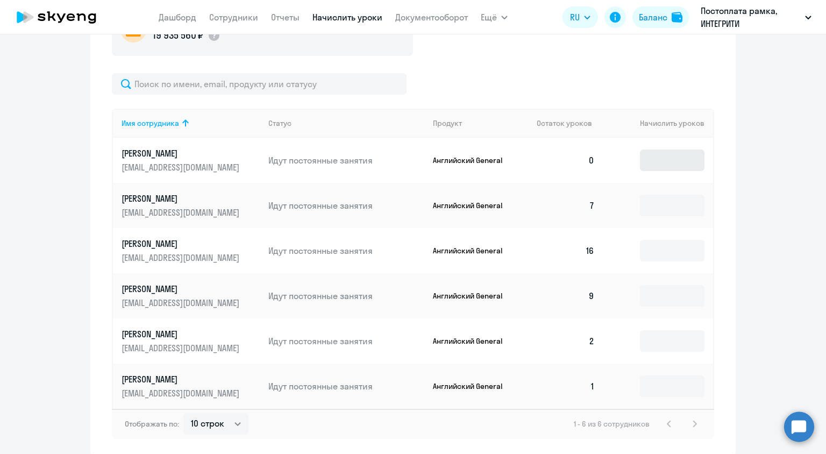 The width and height of the screenshot is (826, 454). Describe the element at coordinates (348, 17) in the screenshot. I see `a: Начислить уроки` at that location.